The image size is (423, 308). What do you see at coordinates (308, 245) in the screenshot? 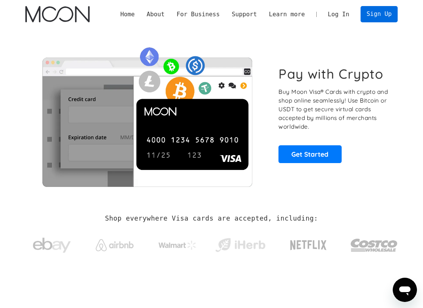
I see `img: Netflix` at bounding box center [308, 245].